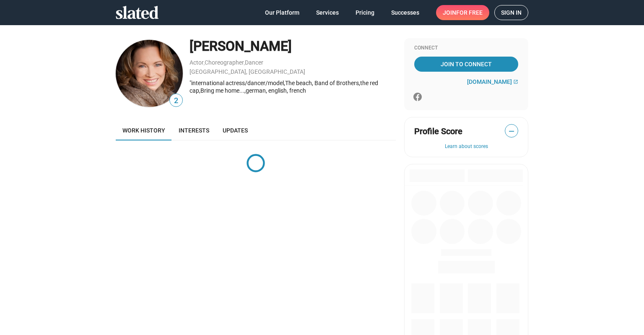 This screenshot has width=644, height=335. What do you see at coordinates (463, 12) in the screenshot?
I see `a: Joinfor free` at bounding box center [463, 12].